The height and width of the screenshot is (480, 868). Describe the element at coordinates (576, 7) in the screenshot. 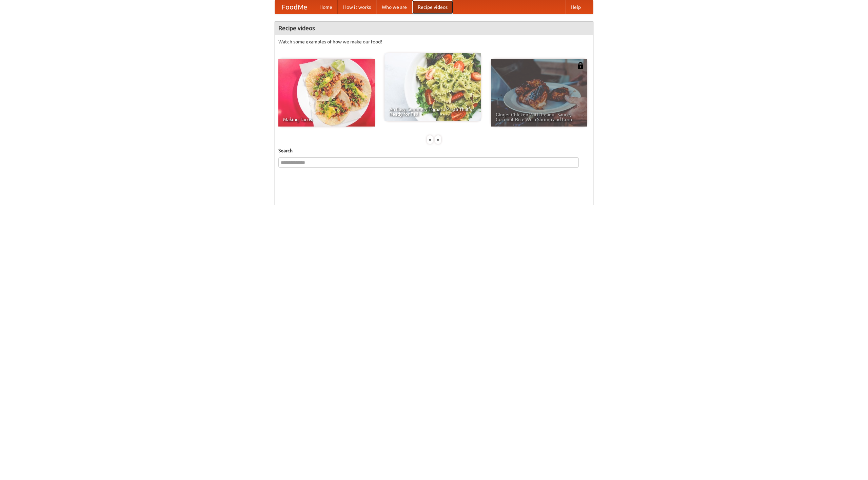

I see `a: Help` at that location.